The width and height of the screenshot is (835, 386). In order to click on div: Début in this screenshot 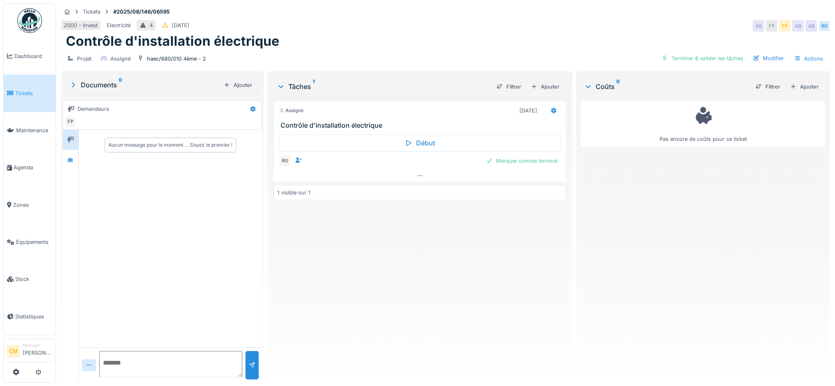, I will do `click(420, 143)`.